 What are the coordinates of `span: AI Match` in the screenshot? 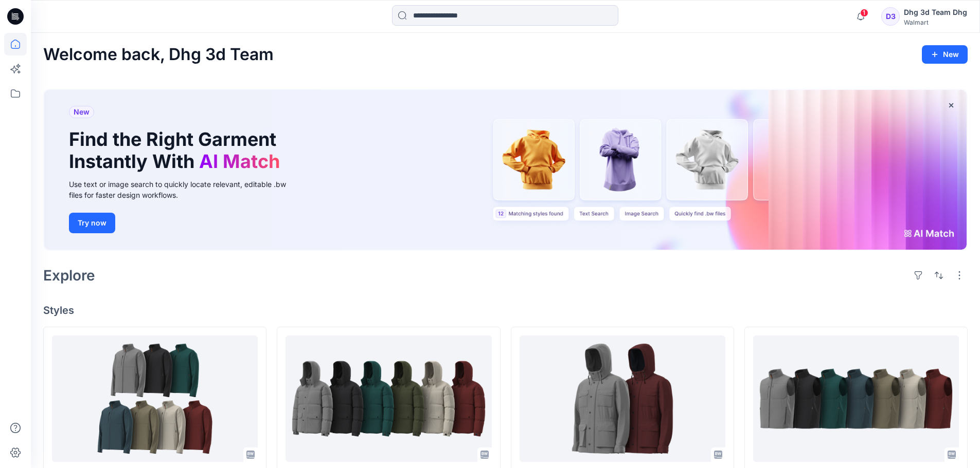 It's located at (239, 162).